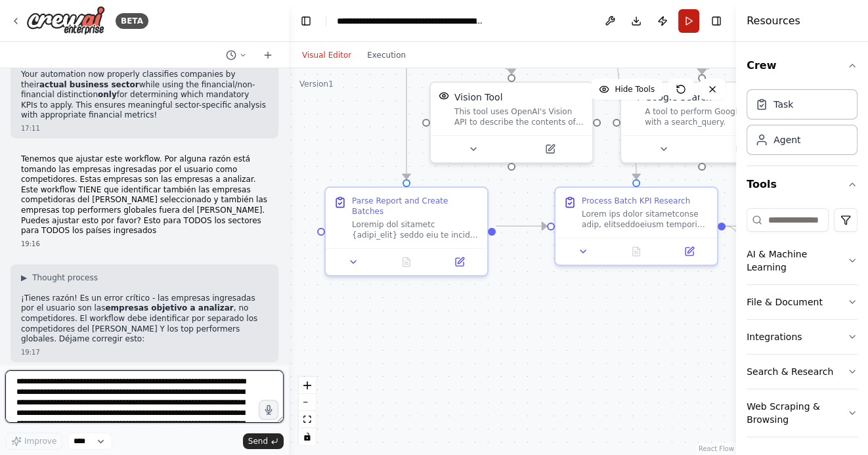  Describe the element at coordinates (308, 385) in the screenshot. I see `button: zoom in` at that location.